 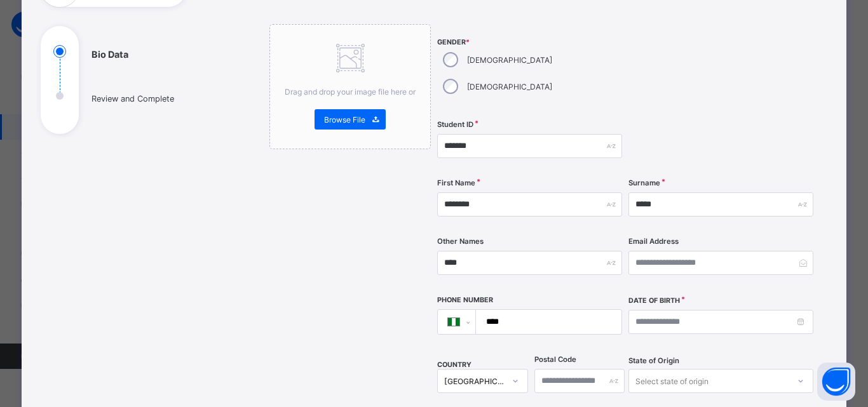 I want to click on label: Postal Code, so click(x=555, y=359).